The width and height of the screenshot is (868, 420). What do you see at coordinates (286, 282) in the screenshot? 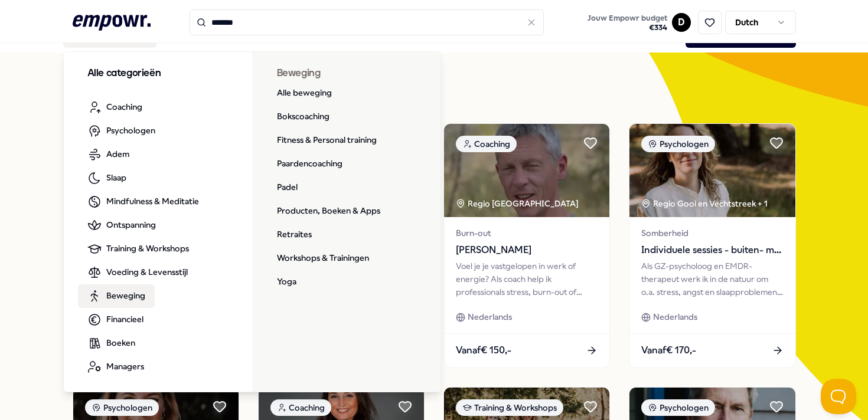
I see `a: Yoga` at bounding box center [286, 282].